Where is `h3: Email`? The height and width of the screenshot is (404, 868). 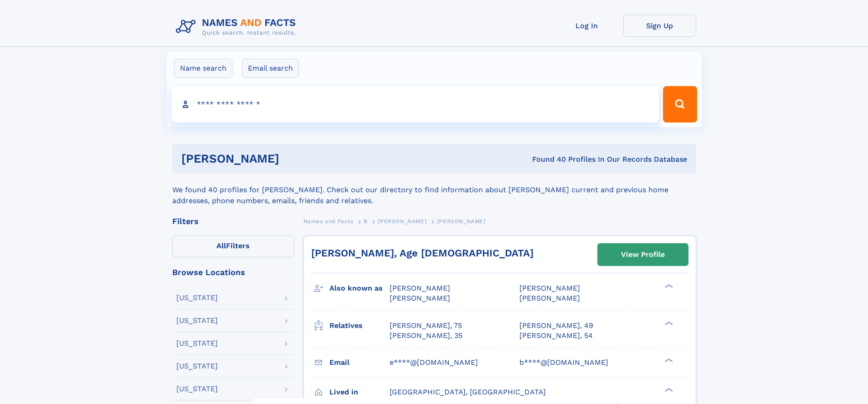
h3: Email is located at coordinates (360, 363).